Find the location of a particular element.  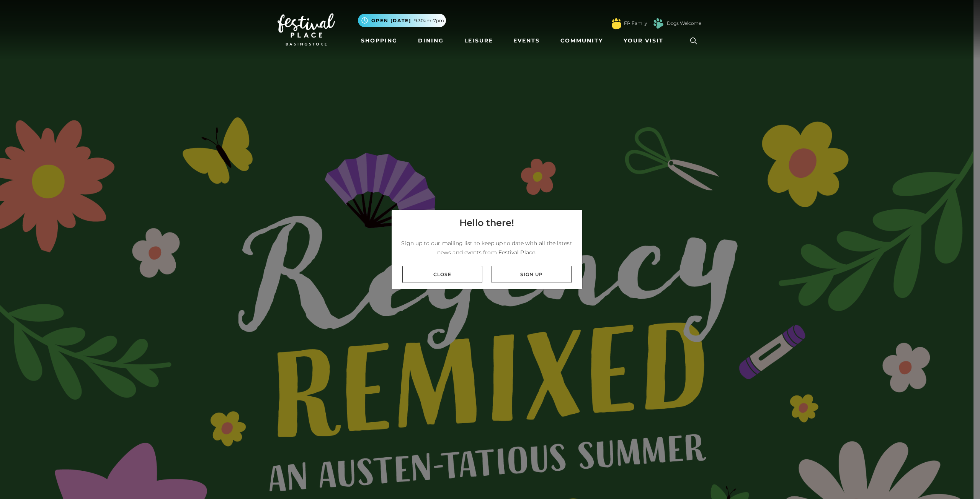

a: Events is located at coordinates (526, 41).